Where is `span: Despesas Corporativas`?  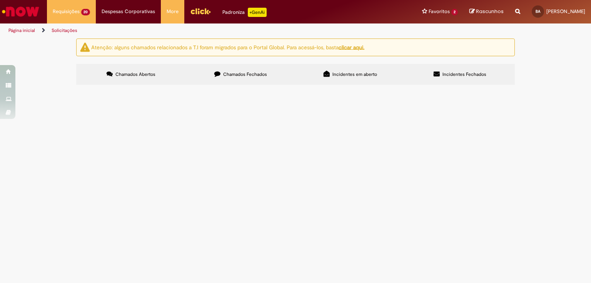
span: Despesas Corporativas is located at coordinates (128, 12).